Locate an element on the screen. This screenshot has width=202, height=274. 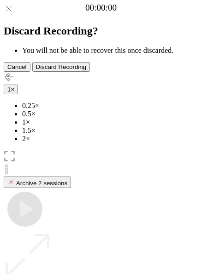
li: 0.5× is located at coordinates (110, 114).